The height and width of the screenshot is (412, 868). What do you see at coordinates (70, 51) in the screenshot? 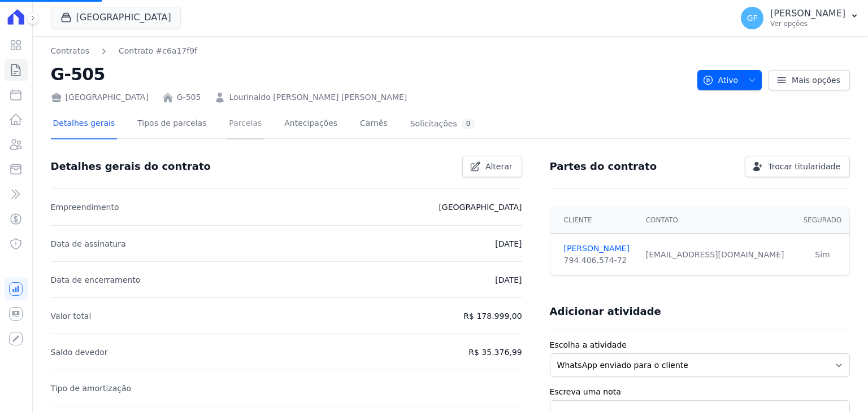
I see `a: Contratos` at bounding box center [70, 51].